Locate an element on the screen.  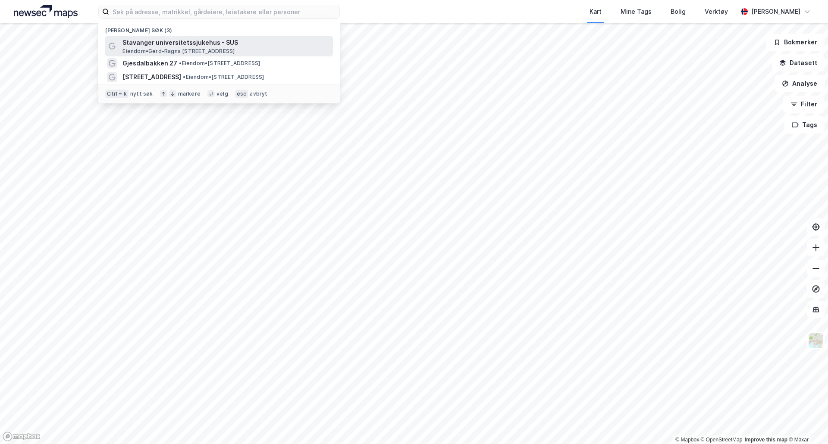
div: nytt søk is located at coordinates (141, 94).